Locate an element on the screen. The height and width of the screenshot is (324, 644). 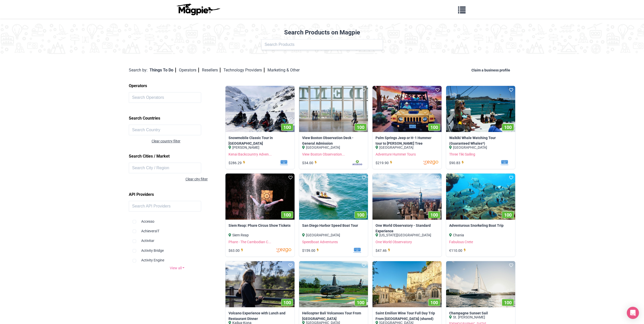
img: Champagne Sunset Sail image is located at coordinates (481, 284).